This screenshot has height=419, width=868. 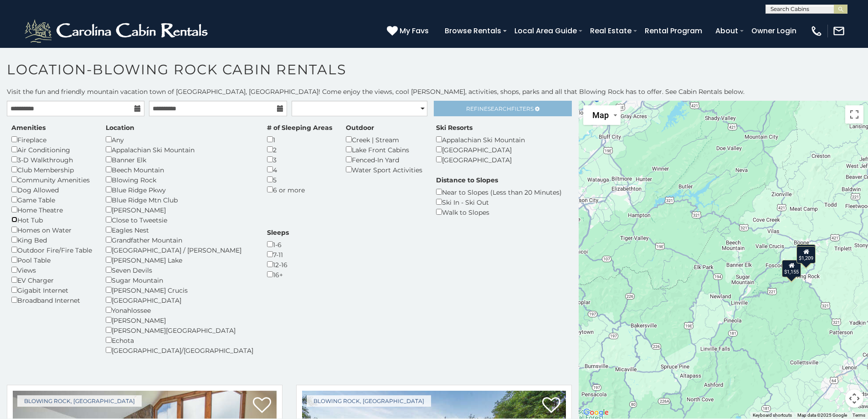 I want to click on img: phone-regular-white.png, so click(x=817, y=31).